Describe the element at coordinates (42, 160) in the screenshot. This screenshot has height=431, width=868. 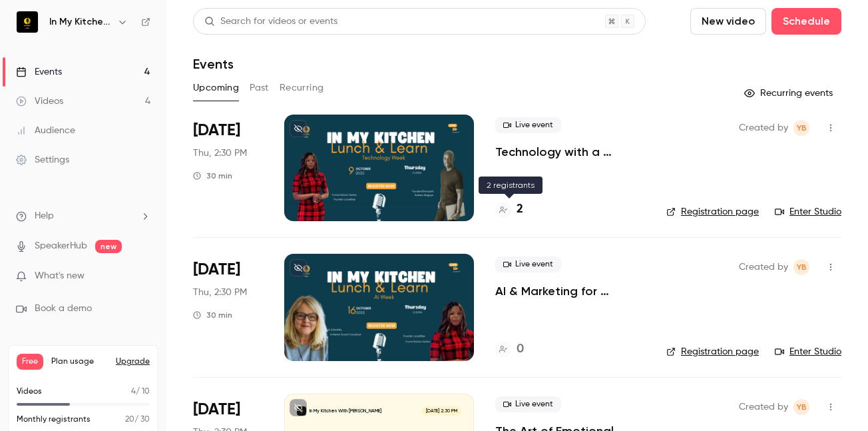
I see `div: Settings` at that location.